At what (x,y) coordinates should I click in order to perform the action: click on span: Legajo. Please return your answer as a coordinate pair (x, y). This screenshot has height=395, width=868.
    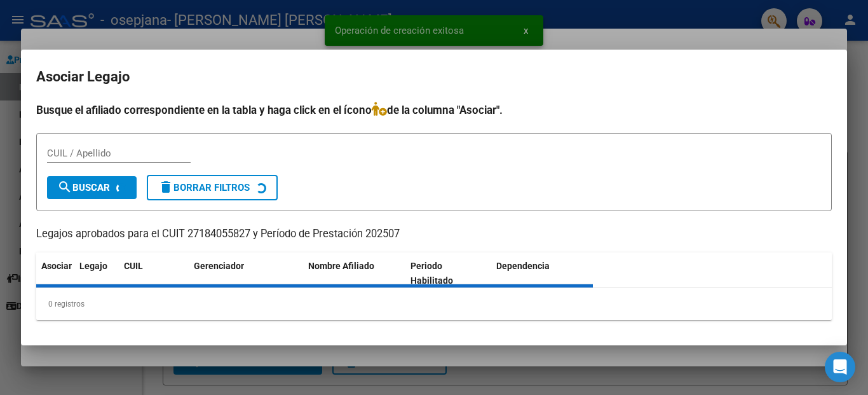
    Looking at the image, I should click on (93, 266).